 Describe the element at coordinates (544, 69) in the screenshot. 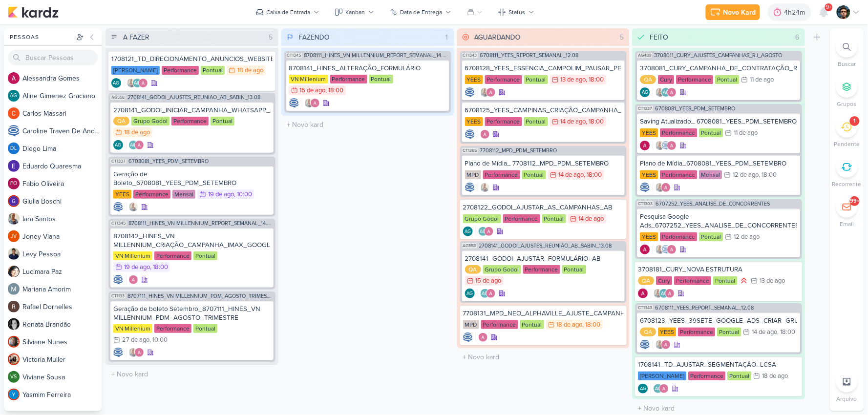

I see `div: 6708128_YEES_ESSENCIA_CAMPOLIM_PAUSAR_PEÇA_FACHADA` at that location.